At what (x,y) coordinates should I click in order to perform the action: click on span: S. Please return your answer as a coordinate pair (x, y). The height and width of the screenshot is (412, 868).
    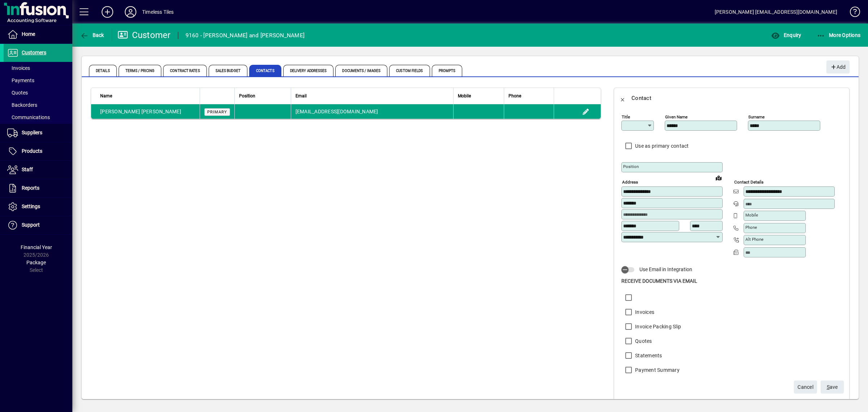
    Looking at the image, I should click on (828, 387).